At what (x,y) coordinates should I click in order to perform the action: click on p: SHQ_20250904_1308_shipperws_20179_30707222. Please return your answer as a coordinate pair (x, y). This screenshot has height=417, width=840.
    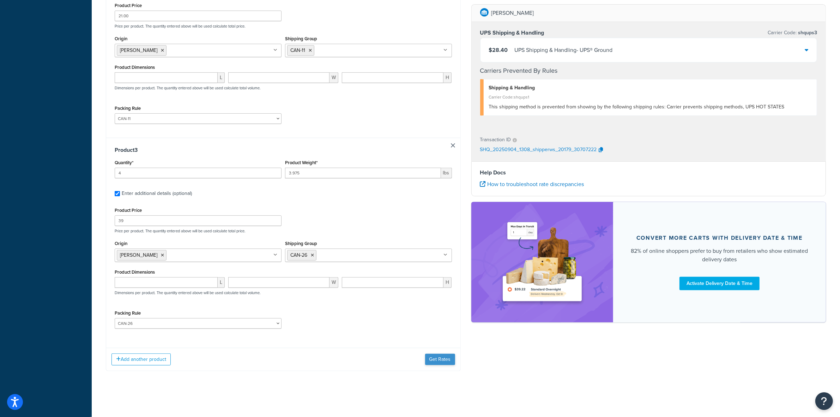
    Looking at the image, I should click on (538, 150).